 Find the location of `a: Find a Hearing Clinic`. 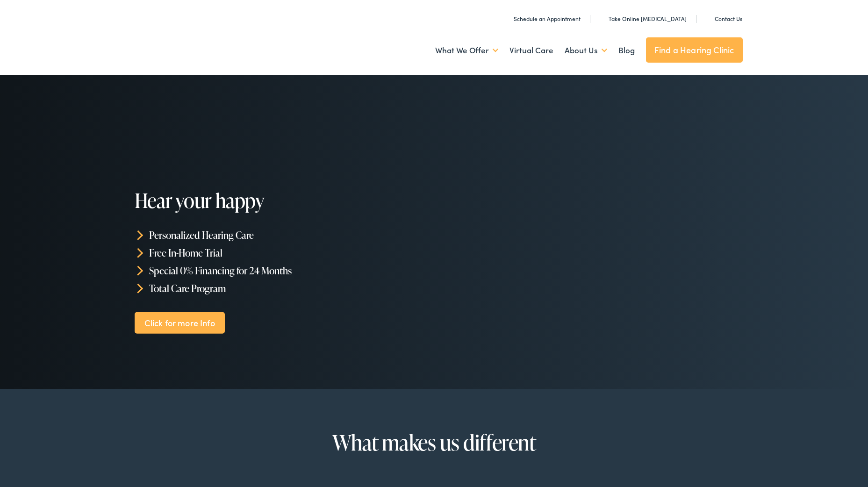

a: Find a Hearing Clinic is located at coordinates (694, 50).